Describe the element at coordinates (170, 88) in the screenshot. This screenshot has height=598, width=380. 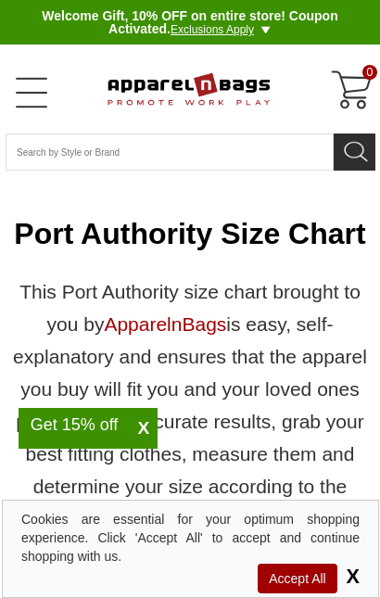
I see `img: ApparelnBags.com Official Website` at that location.